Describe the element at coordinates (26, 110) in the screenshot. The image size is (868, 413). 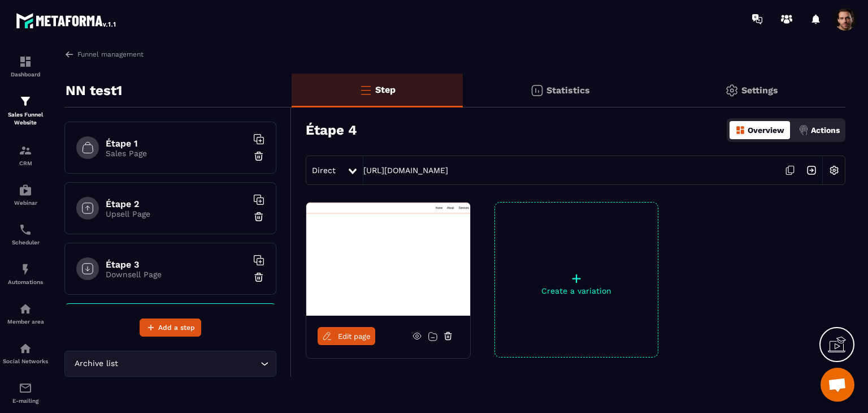
I see `a: formationformationSales Funnel Website` at that location.